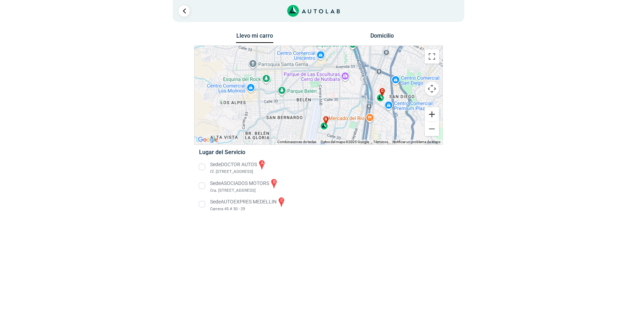 The image size is (637, 316). Describe the element at coordinates (381, 142) in the screenshot. I see `a: Términos` at that location.